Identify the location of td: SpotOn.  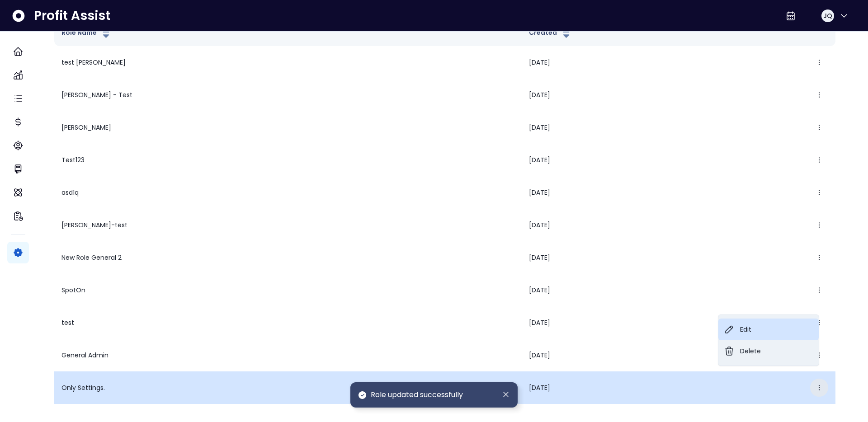
(288, 290).